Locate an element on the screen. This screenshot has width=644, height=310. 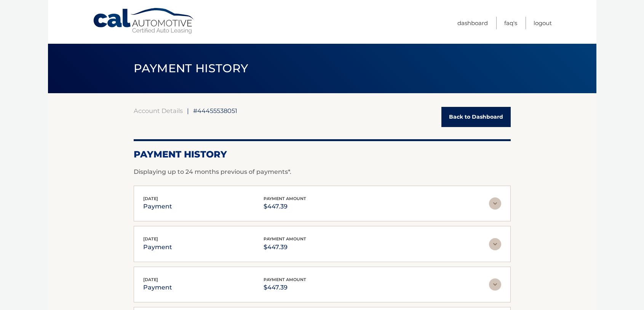
a: Account Details is located at coordinates (158, 110).